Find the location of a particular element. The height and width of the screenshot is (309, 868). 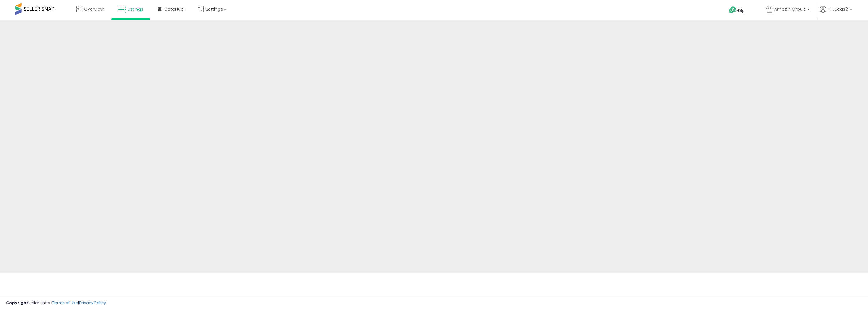

span: Help is located at coordinates (741, 10).